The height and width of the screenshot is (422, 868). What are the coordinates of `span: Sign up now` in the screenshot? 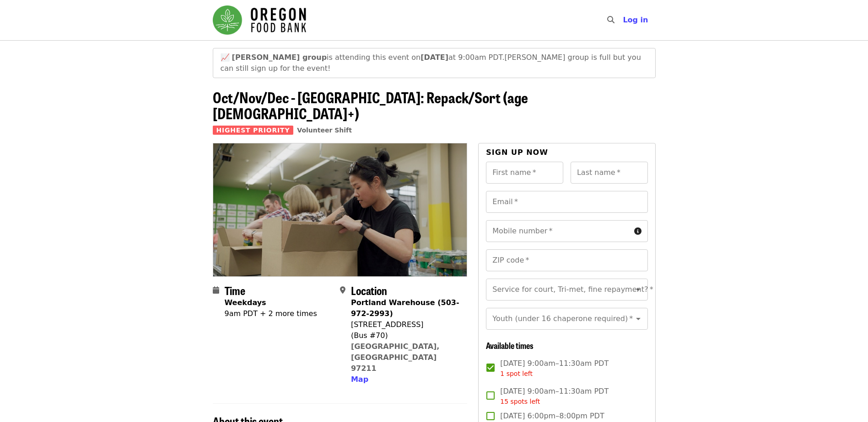 It's located at (517, 152).